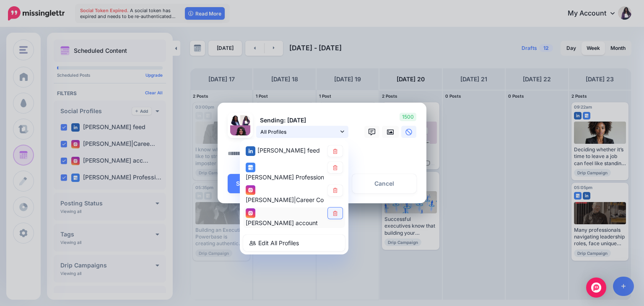  What do you see at coordinates (250, 151) in the screenshot?
I see `img: linkedin-square.png` at bounding box center [250, 151].